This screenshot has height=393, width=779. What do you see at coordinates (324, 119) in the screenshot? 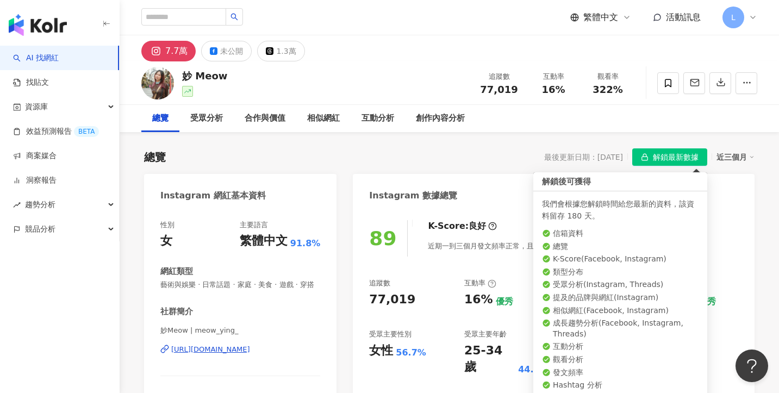
I see `div: 相似網紅` at bounding box center [324, 119].